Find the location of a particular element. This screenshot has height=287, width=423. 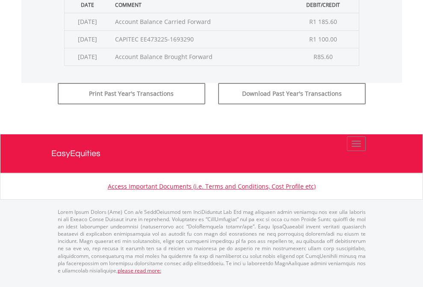

td: Account Balance Carried Forward is located at coordinates (199, 21).